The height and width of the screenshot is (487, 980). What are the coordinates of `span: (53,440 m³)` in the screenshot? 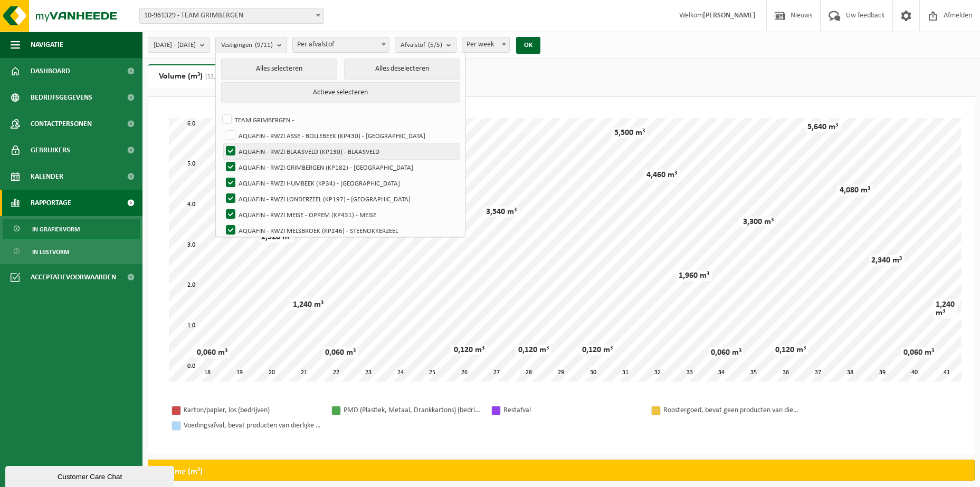 It's located at (219, 77).